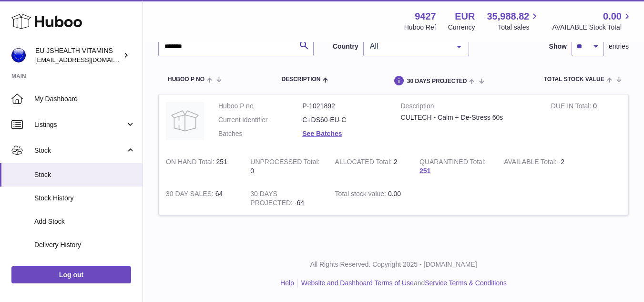 Image resolution: width=644 pixels, height=302 pixels. What do you see at coordinates (85, 99) in the screenshot?
I see `span: My Dashboard` at bounding box center [85, 99].